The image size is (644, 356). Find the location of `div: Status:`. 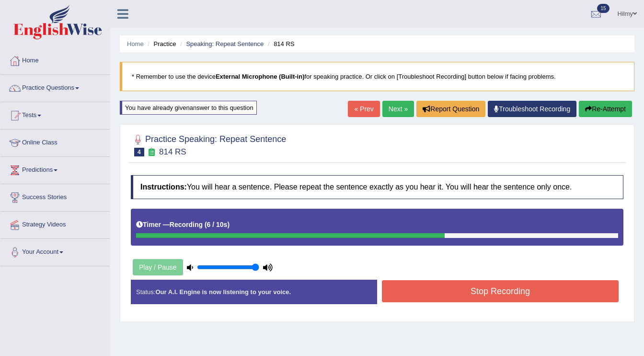

div: Status: is located at coordinates (254, 292).